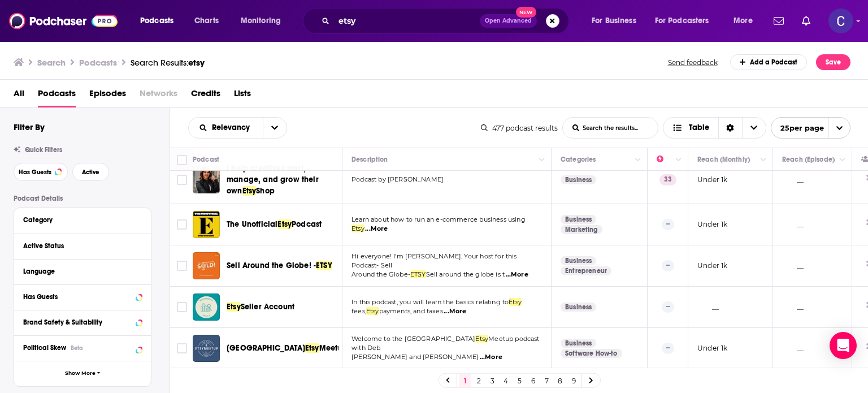 The height and width of the screenshot is (393, 868). Describe the element at coordinates (77, 347) in the screenshot. I see `div: Beta` at that location.